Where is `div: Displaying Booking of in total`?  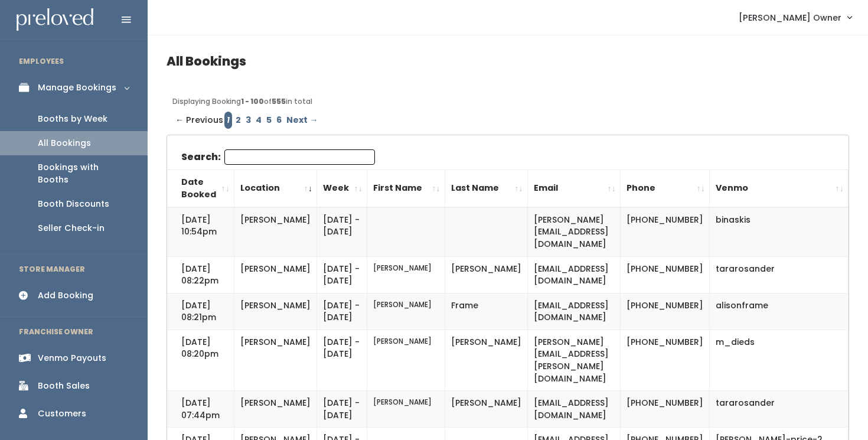 div: Displaying Booking of in total is located at coordinates (508, 101).